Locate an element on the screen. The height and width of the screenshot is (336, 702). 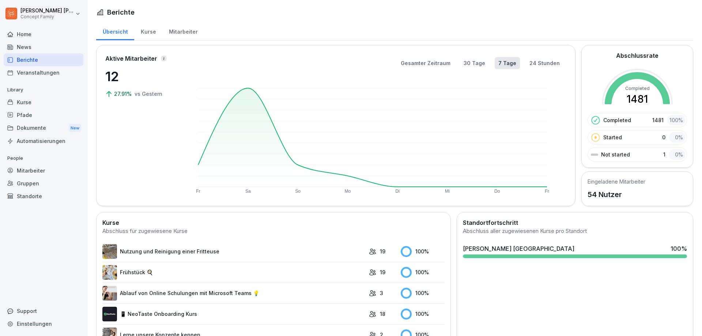
div: Einstellungen is located at coordinates (43, 323).